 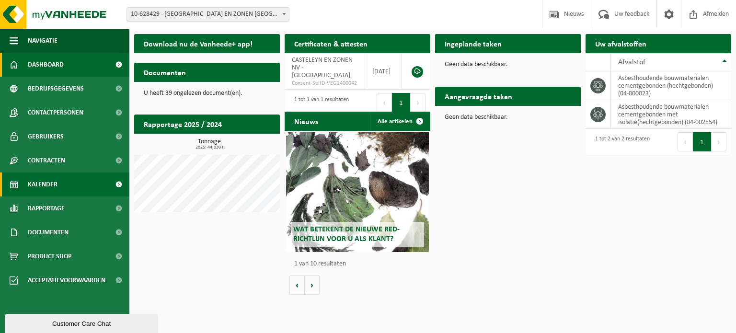 What do you see at coordinates (207, 93) in the screenshot?
I see `p: U heeft 39 ongelezen document(en).` at bounding box center [207, 93].